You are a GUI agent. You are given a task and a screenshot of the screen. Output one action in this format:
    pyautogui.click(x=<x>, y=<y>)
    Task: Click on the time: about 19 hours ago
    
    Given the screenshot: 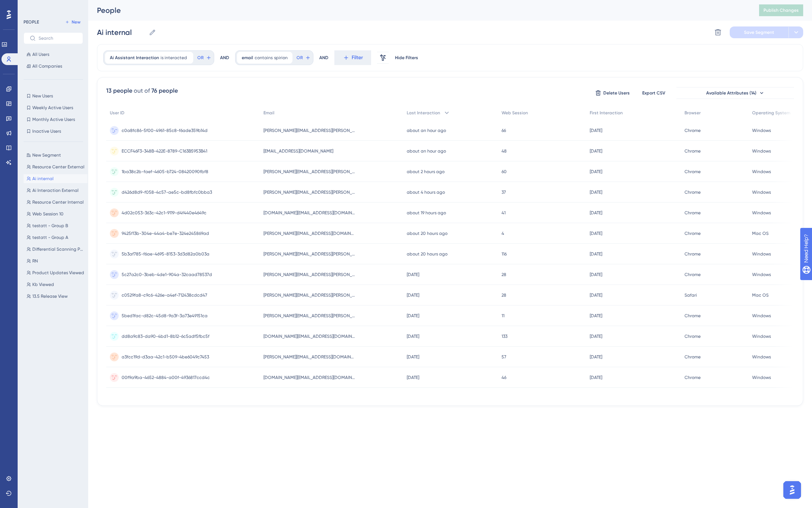 What is the action you would take?
    pyautogui.click(x=426, y=212)
    